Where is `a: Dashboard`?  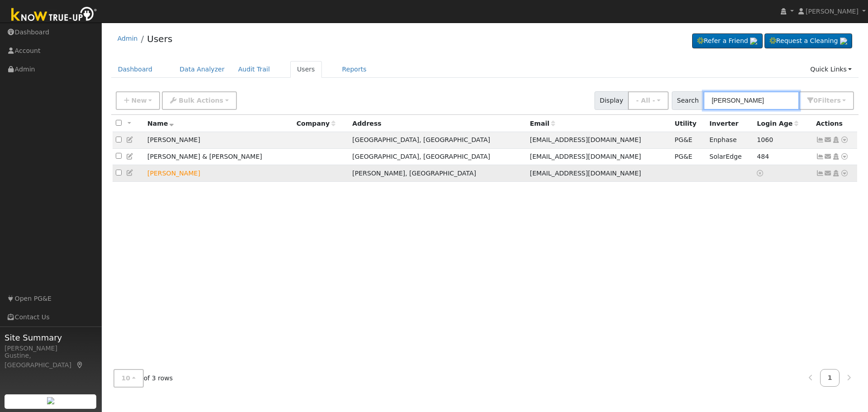 a: Dashboard is located at coordinates (135, 69).